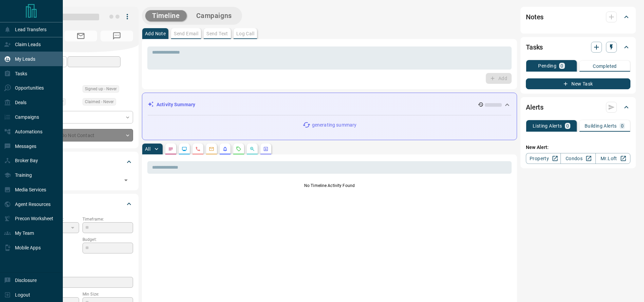 This screenshot has height=302, width=644. I want to click on p: Building Alerts, so click(601, 126).